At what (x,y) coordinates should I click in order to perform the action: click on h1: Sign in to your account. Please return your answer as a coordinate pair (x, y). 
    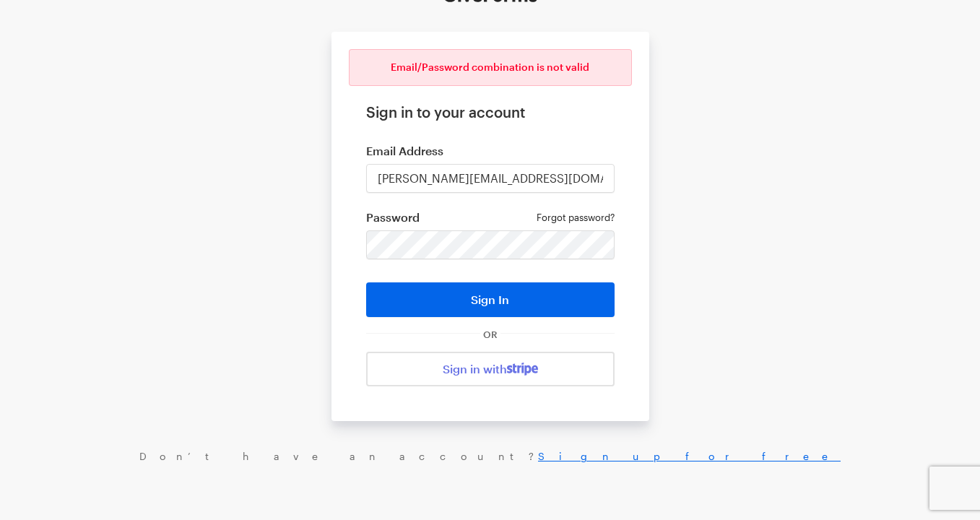
    Looking at the image, I should click on (490, 112).